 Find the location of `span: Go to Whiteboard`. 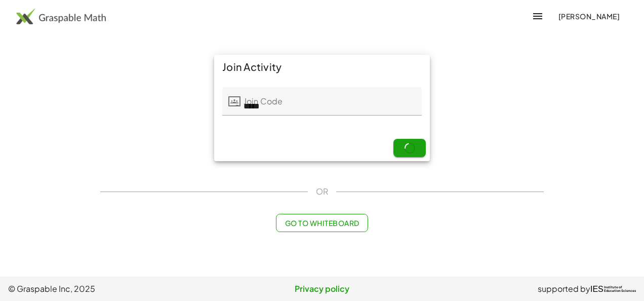

span: Go to Whiteboard is located at coordinates (321, 223).